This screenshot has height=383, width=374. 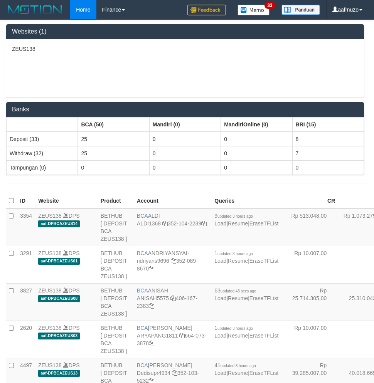 I want to click on td: 8, so click(x=328, y=139).